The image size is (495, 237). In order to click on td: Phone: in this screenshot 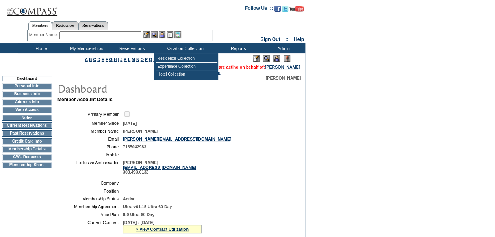, I will do `click(90, 147)`.